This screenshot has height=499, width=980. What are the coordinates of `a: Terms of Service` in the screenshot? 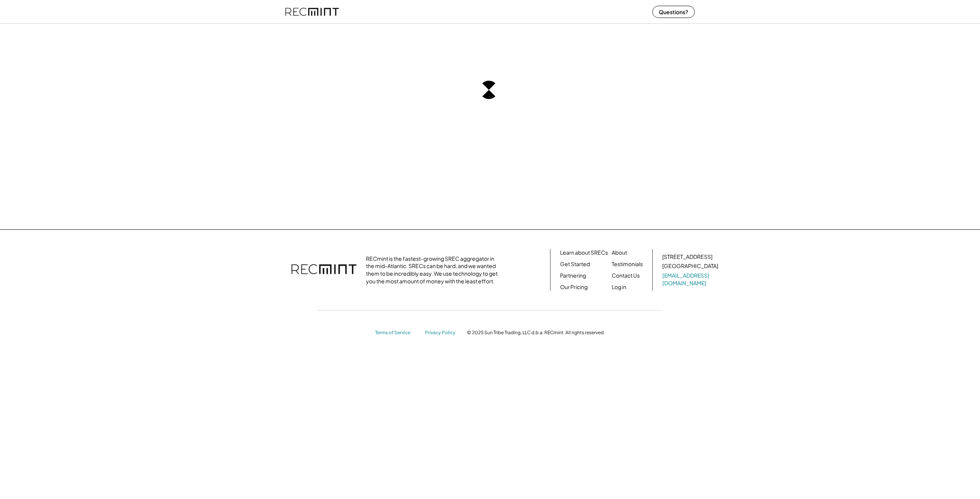 It's located at (396, 333).